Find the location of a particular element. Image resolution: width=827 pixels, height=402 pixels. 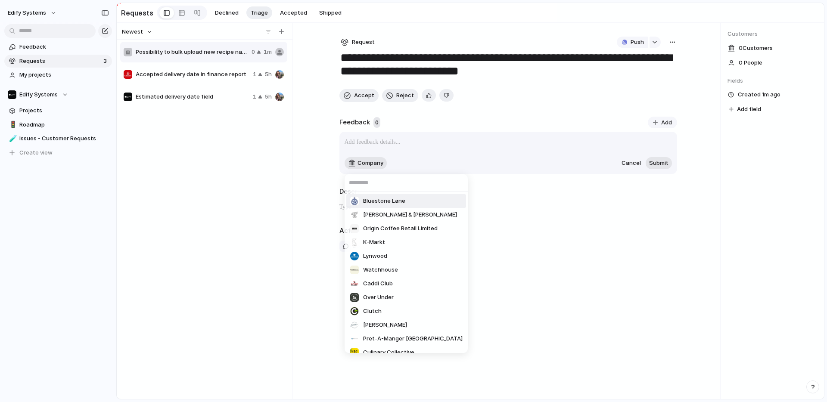

span: Clutch is located at coordinates (372, 311).